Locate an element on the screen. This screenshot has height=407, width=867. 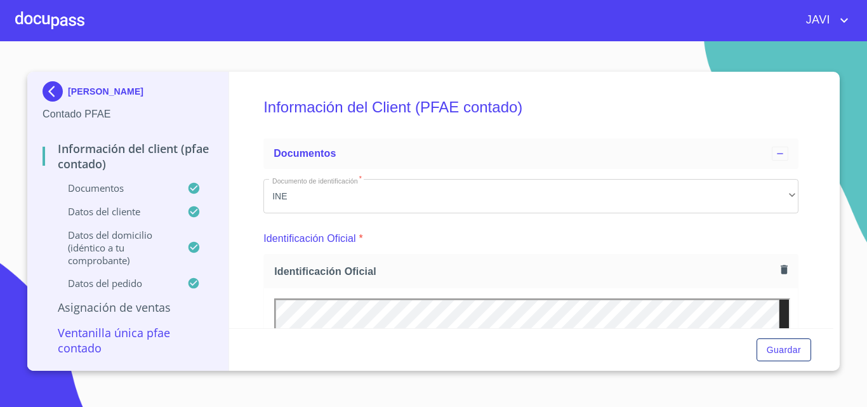
p: Datos del domicilio (idéntico a tu comprobante) is located at coordinates (115, 247).